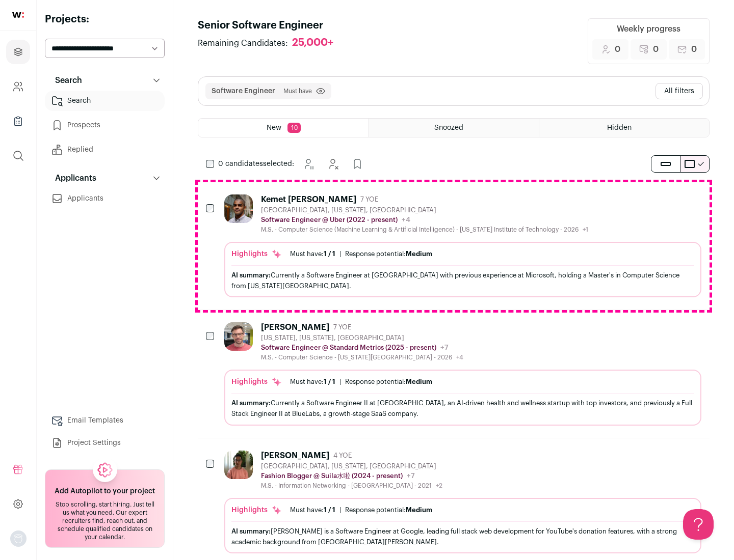 The width and height of the screenshot is (734, 560). Describe the element at coordinates (18, 121) in the screenshot. I see `a: Company Lists` at that location.